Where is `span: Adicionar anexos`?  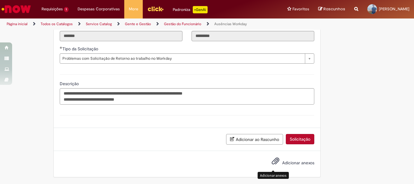 span: Adicionar anexos is located at coordinates (298, 163).